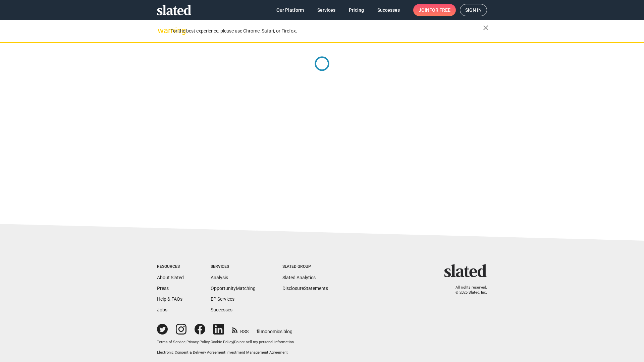  Describe the element at coordinates (486, 28) in the screenshot. I see `mat-icon: close` at that location.